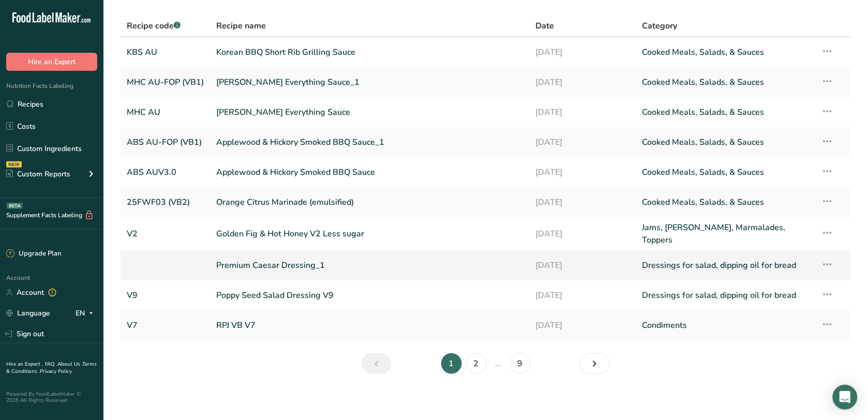 The height and width of the screenshot is (420, 868). I want to click on a: ABS AU-FOP (VB1), so click(165, 142).